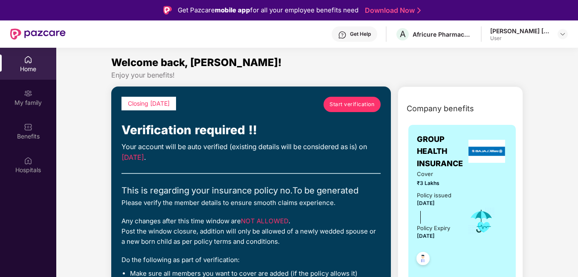 The image size is (578, 277). I want to click on img: svg+xml;base64,PHN2ZyBpZD0iRHJvcGRvd24tMzJ4MzIiIHhtbG5zPSJodHRwOi8vd3d3LnczLm9yZy8yMDAwL3N2ZyIgd2..., so click(563, 34).